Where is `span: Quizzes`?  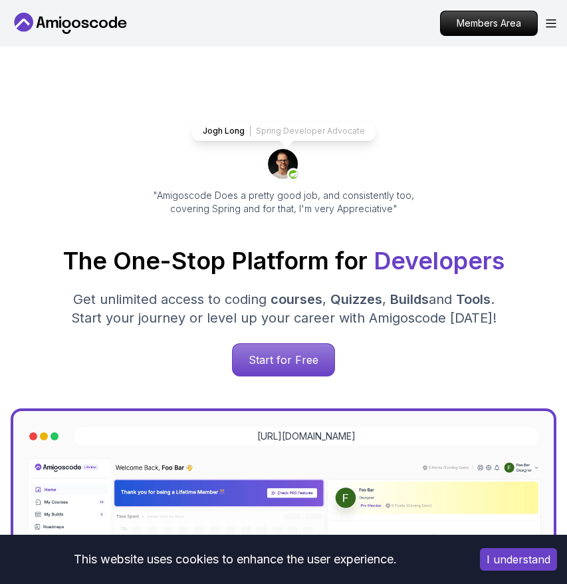 span: Quizzes is located at coordinates (356, 299).